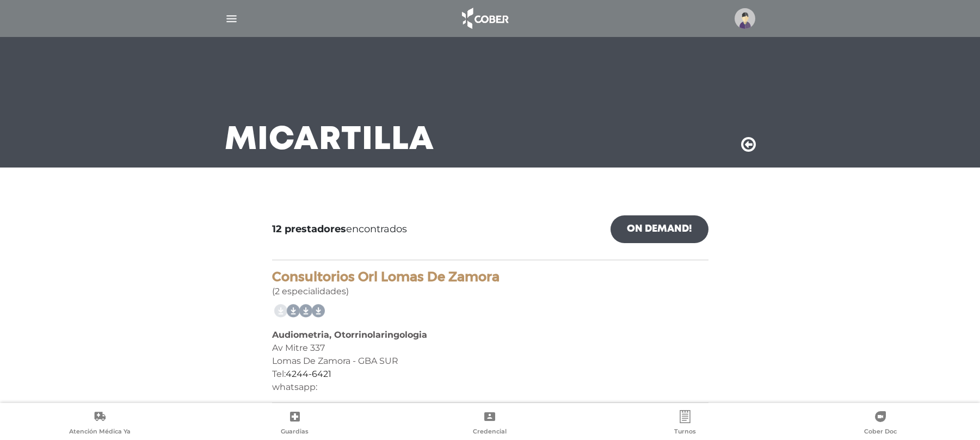 The image size is (980, 440). What do you see at coordinates (880, 433) in the screenshot?
I see `span: Cober Doc` at bounding box center [880, 433].